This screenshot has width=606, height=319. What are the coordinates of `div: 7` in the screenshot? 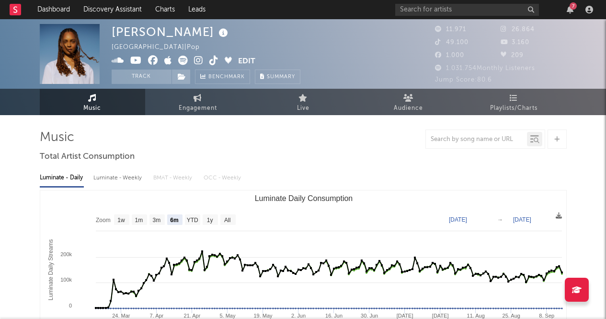 It's located at (573, 6).